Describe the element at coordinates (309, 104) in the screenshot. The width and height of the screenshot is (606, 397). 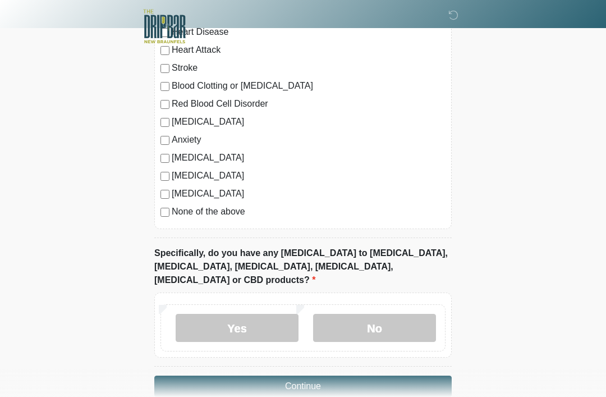
I see `label: Red Blood Cell Disorder` at that location.